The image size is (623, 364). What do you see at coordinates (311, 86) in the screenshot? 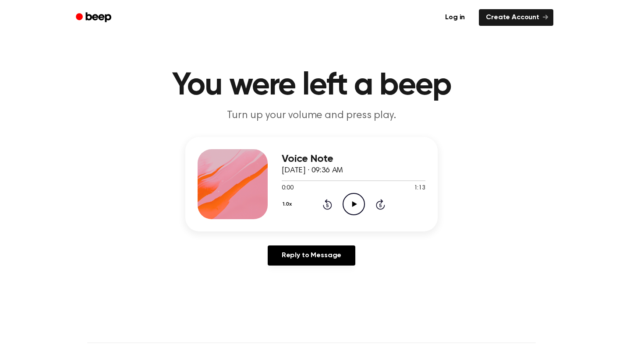
I see `h1: You were left a beep` at bounding box center [311, 86].